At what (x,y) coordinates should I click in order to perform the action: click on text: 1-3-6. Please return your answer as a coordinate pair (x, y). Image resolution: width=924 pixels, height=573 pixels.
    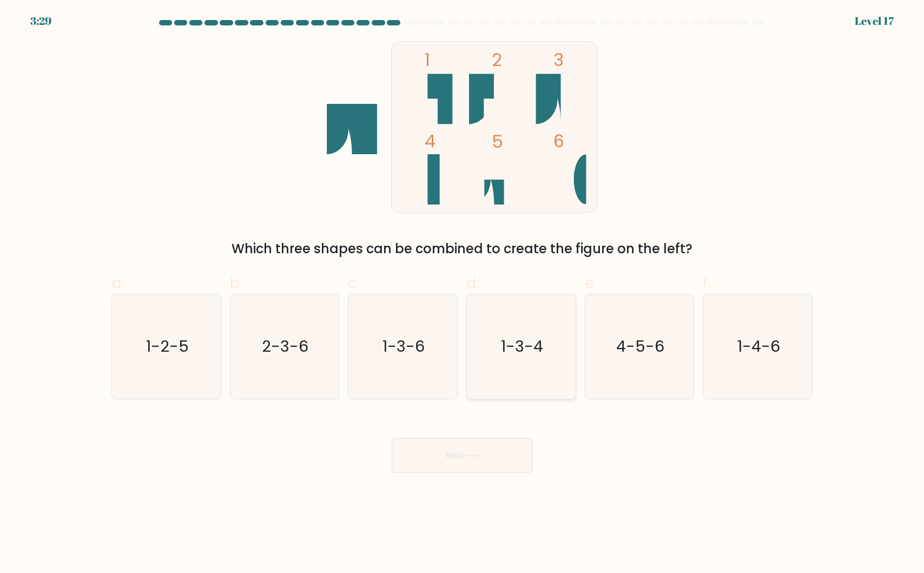
    Looking at the image, I should click on (404, 346).